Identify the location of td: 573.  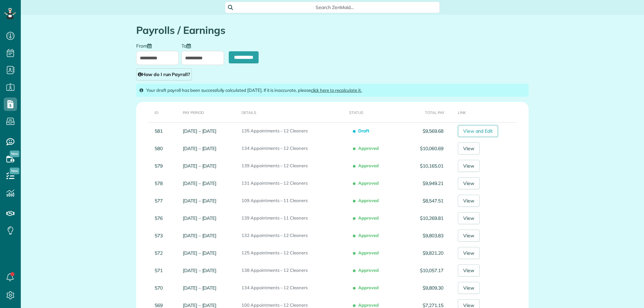
(158, 235).